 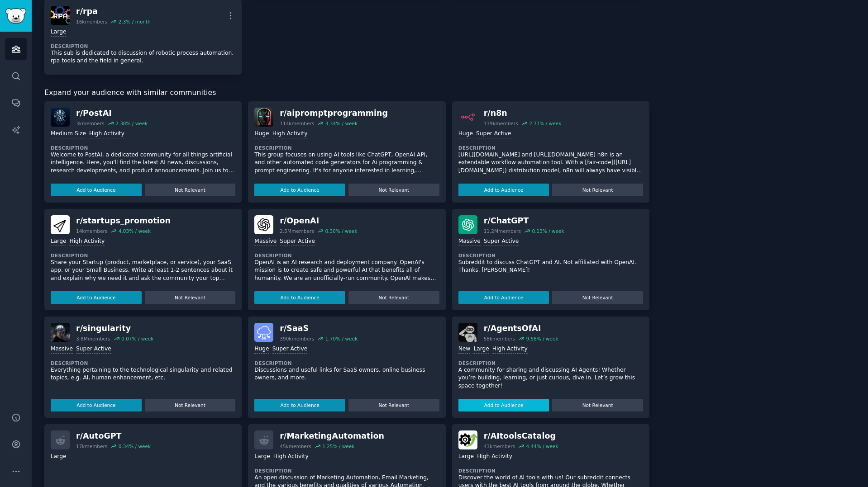 What do you see at coordinates (143, 57) in the screenshot?
I see `p: This sub is dedicated to discussion of robotic process automation, rpa tools and the field in gen...` at bounding box center [143, 57].